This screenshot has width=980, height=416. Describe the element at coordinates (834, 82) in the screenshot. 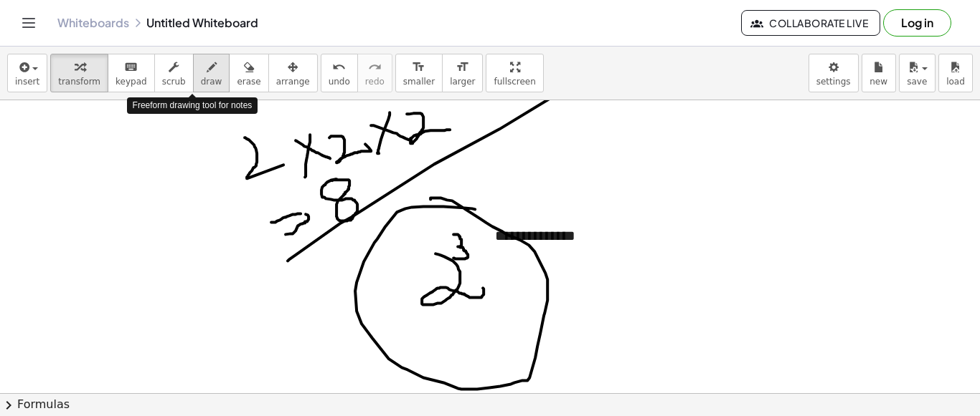

I see `span: settings` at that location.